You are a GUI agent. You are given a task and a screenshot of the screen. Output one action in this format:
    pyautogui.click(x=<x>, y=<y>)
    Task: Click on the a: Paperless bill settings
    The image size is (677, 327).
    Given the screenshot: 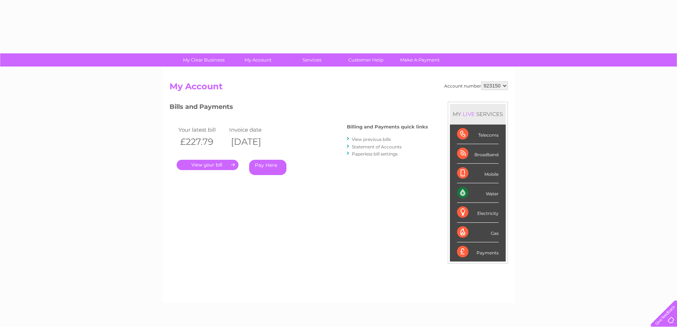 What is the action you would take?
    pyautogui.click(x=374, y=153)
    